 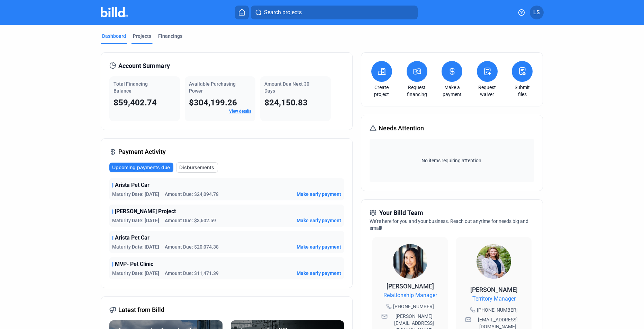 I want to click on img: Billd Company Logo, so click(x=114, y=12).